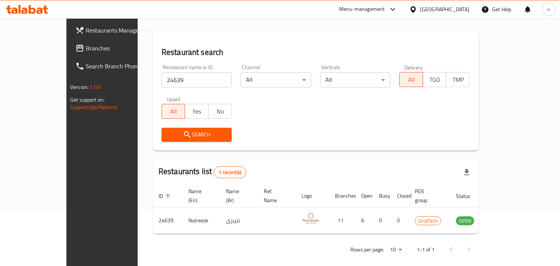 Image resolution: width=560 pixels, height=266 pixels. I want to click on th: Closed, so click(400, 195).